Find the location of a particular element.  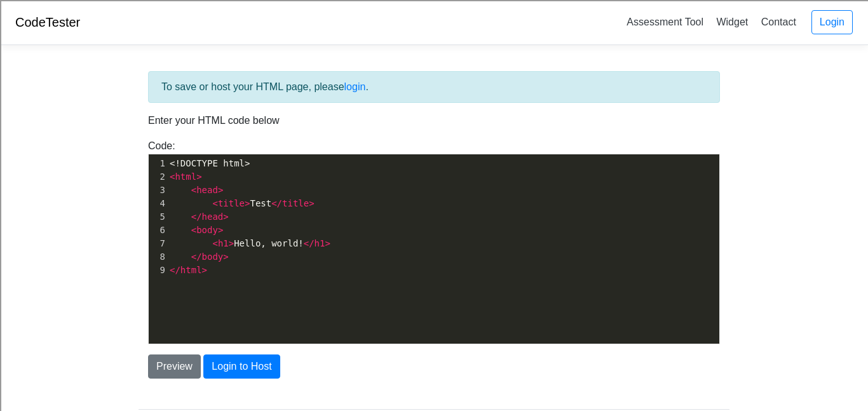

div: 5 is located at coordinates (157, 216).